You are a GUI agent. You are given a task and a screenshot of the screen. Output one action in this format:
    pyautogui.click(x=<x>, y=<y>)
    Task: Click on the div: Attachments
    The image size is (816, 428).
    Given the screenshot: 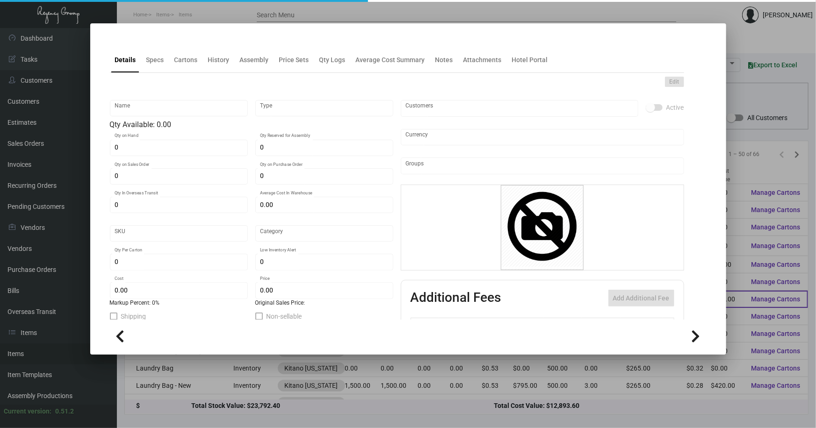 What is the action you would take?
    pyautogui.click(x=482, y=60)
    